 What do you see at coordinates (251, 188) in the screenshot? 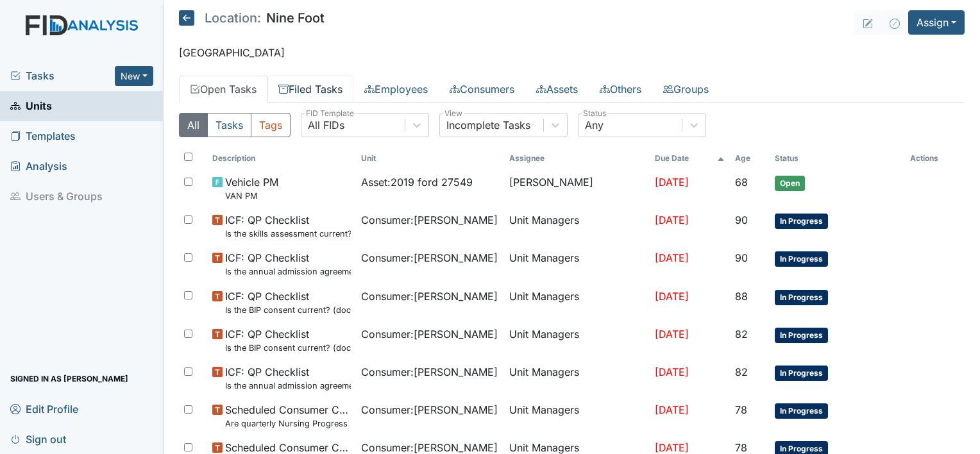
I see `span: Vehicle PM VAN PM` at bounding box center [251, 188].